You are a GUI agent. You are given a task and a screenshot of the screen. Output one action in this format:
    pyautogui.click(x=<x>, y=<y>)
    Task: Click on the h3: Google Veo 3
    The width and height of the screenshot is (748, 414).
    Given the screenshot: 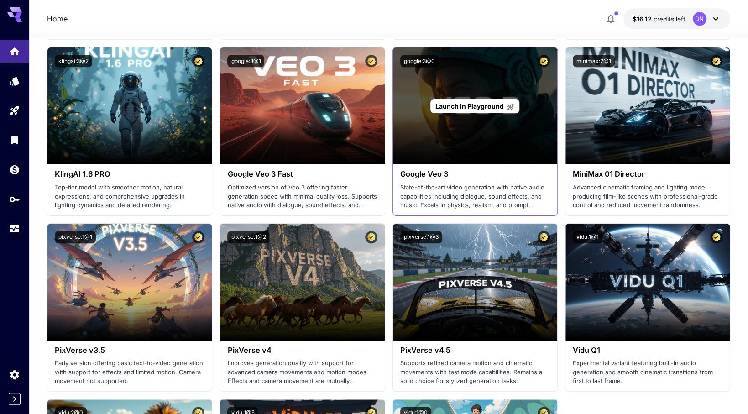 What is the action you would take?
    pyautogui.click(x=475, y=174)
    